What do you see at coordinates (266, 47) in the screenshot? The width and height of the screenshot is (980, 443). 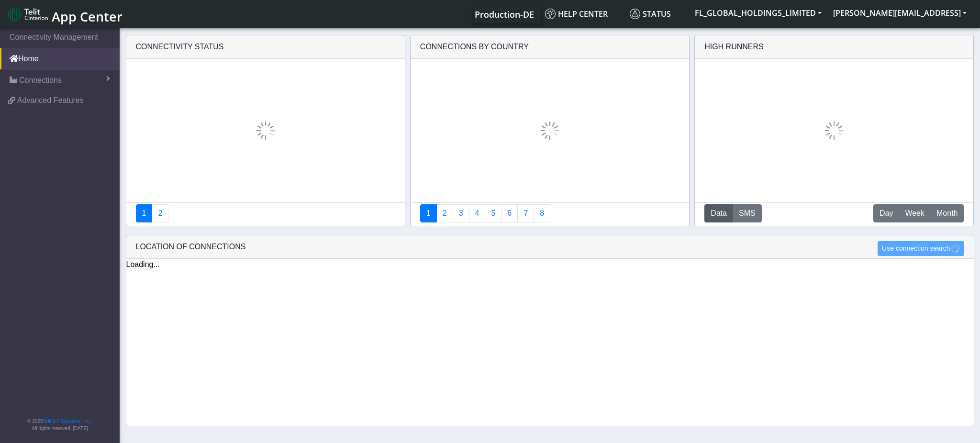 I see `div: Connectivity status` at bounding box center [266, 47].